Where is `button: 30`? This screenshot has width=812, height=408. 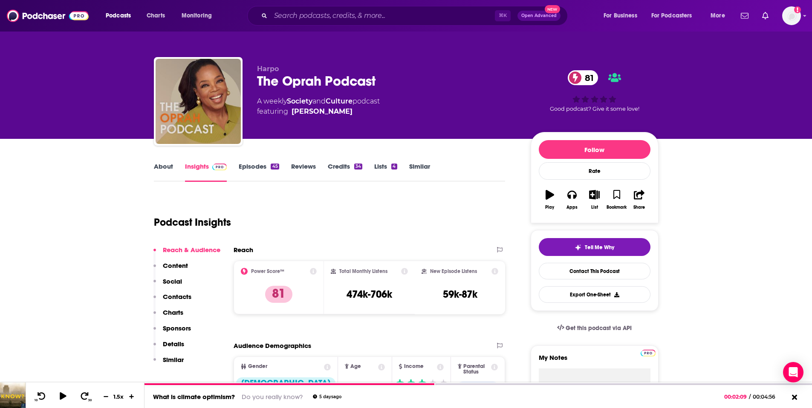 button: 30 is located at coordinates (85, 397).